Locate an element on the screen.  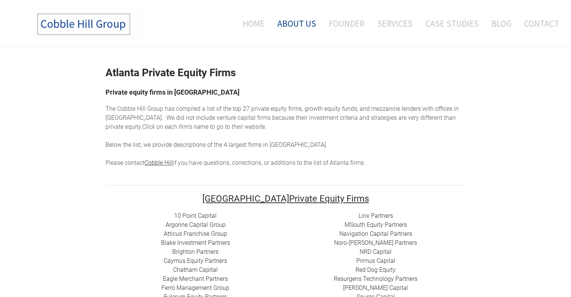
a: MSouth Equity Partners is located at coordinates (376, 225).